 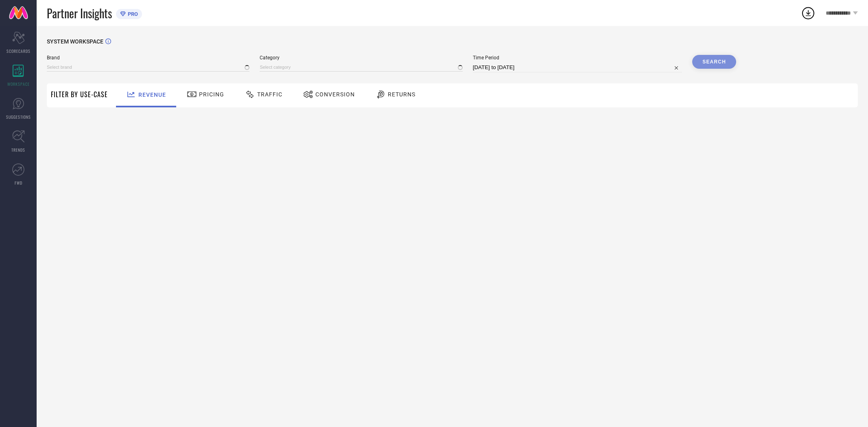 I want to click on span: Pricing, so click(x=212, y=95).